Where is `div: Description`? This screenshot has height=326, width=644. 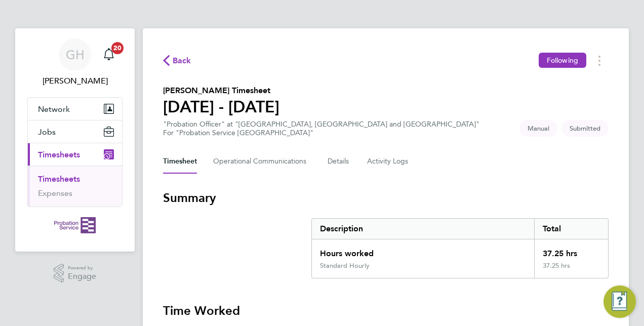
div: Description is located at coordinates (422, 229).